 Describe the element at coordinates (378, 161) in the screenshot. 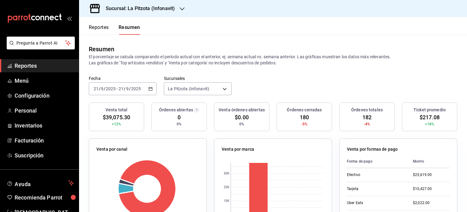

I see `th: Forma de pago` at that location.